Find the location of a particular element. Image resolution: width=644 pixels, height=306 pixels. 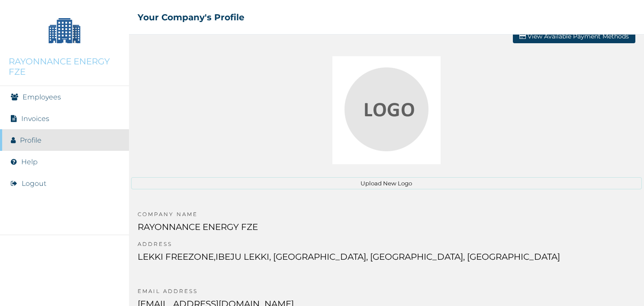

a: Help is located at coordinates (29, 162).